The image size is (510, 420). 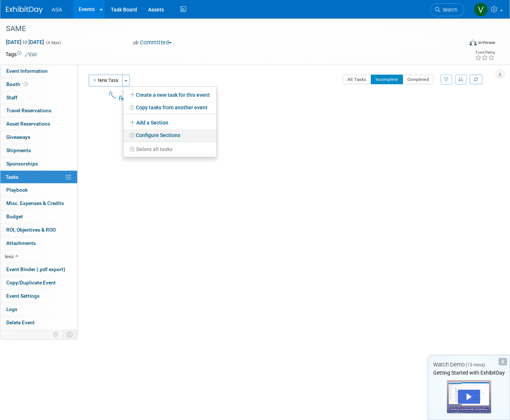 I want to click on a: Misc. Expenses & Credits, so click(x=39, y=203).